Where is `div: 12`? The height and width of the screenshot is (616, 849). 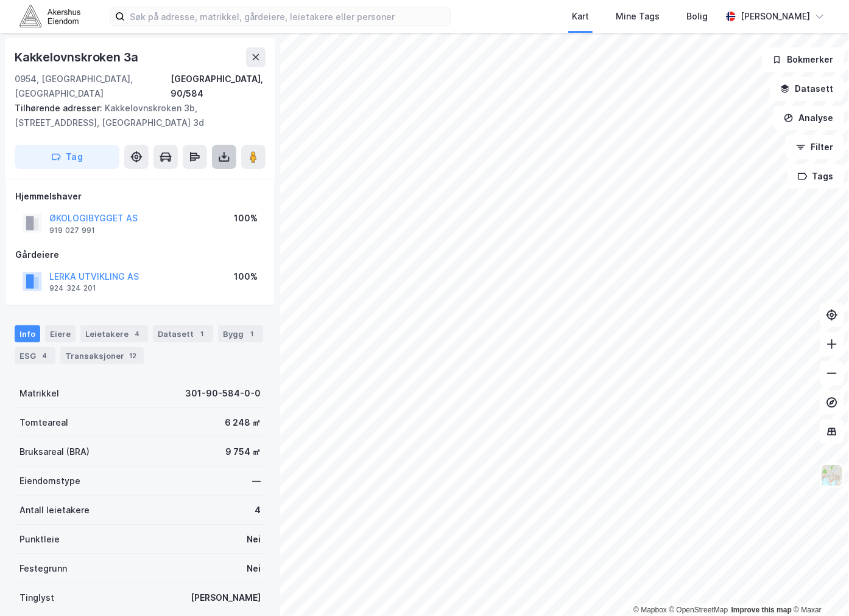 div: 12 is located at coordinates (133, 356).